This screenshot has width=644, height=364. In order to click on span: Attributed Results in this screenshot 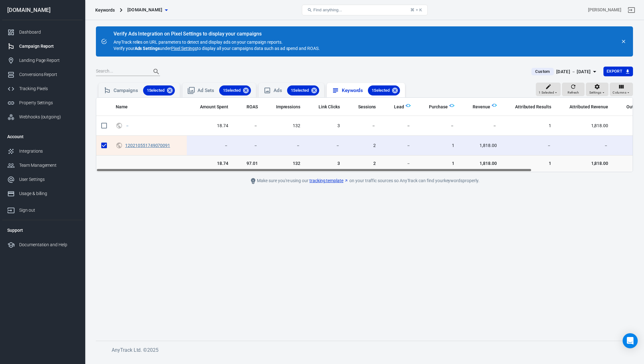, I will do `click(532, 107)`.